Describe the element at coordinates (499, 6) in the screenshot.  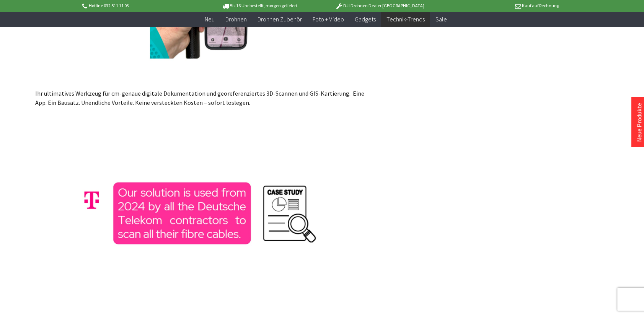
I see `p: Kauf auf Rechnung` at that location.